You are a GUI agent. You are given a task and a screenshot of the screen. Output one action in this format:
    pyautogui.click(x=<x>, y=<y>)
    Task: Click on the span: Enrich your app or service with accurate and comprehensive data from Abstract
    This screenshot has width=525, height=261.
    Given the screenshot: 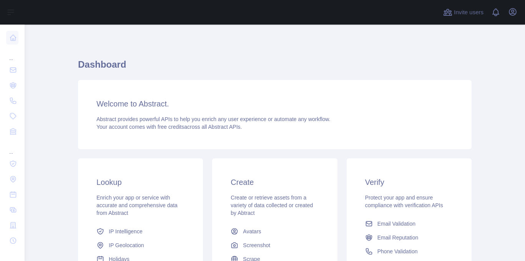 What is the action you would take?
    pyautogui.click(x=137, y=205)
    